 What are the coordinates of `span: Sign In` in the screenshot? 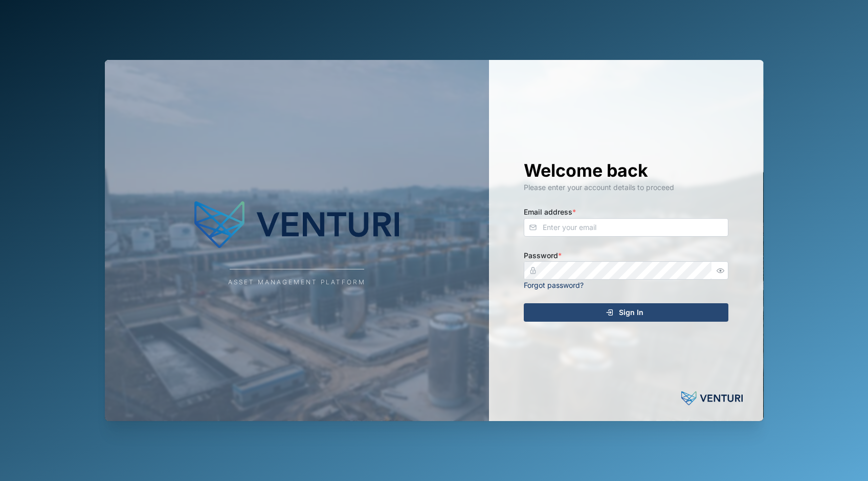 It's located at (631, 312).